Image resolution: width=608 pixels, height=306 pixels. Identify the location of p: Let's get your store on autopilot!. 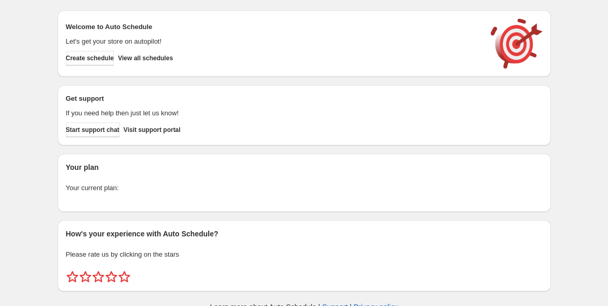
(273, 42).